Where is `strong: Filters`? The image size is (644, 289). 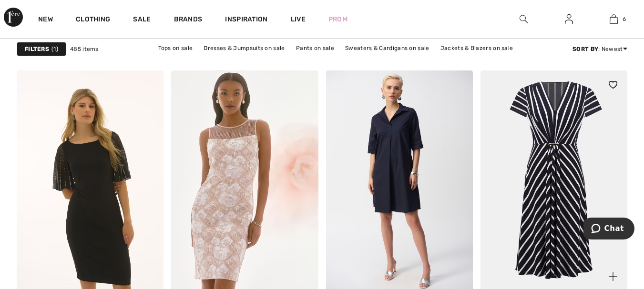 strong: Filters is located at coordinates (37, 49).